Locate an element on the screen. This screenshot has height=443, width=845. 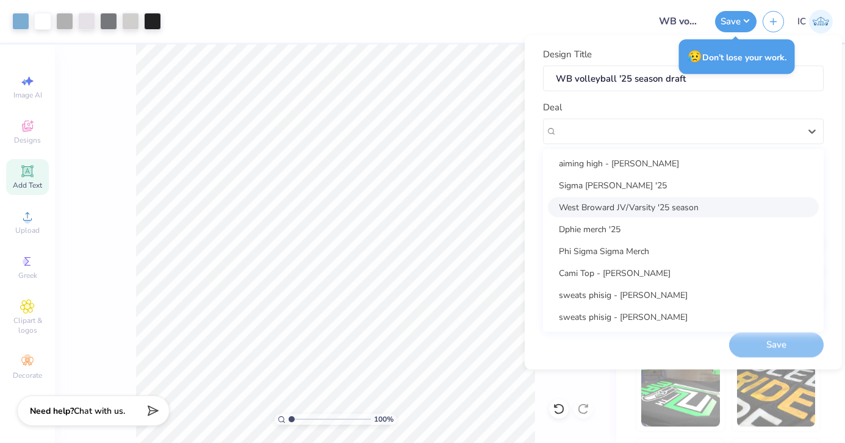
div: West Broward JV/Varsity '25 season is located at coordinates (683, 207).